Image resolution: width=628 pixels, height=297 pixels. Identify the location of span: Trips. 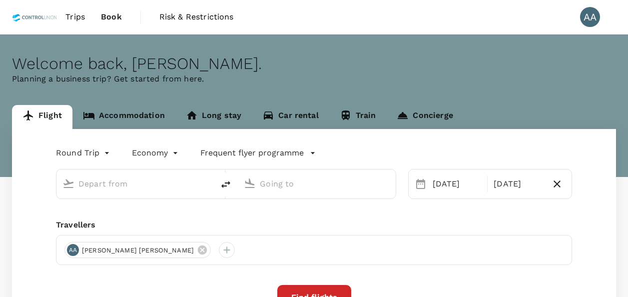
(75, 17).